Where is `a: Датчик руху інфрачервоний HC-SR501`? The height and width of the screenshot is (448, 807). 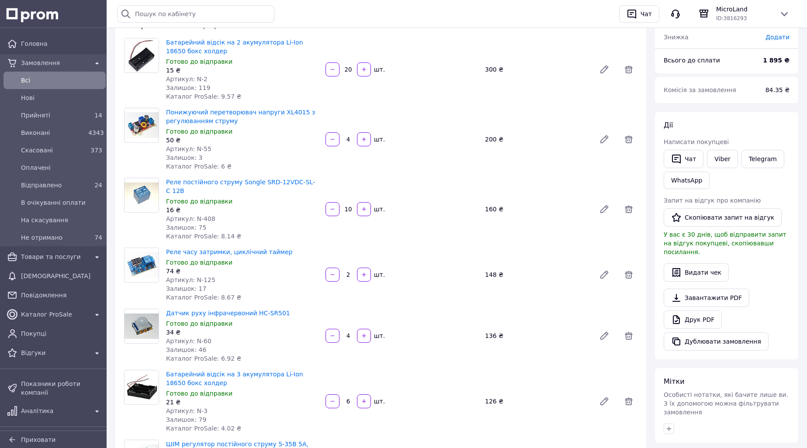 a: Датчик руху інфрачервоний HC-SR501 is located at coordinates (228, 313).